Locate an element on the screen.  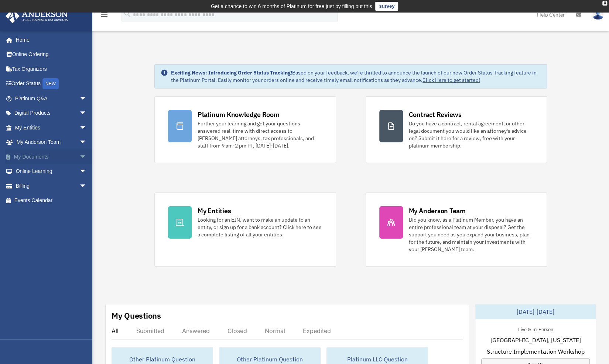
span: Structure Implementation Workshop is located at coordinates (535, 351).